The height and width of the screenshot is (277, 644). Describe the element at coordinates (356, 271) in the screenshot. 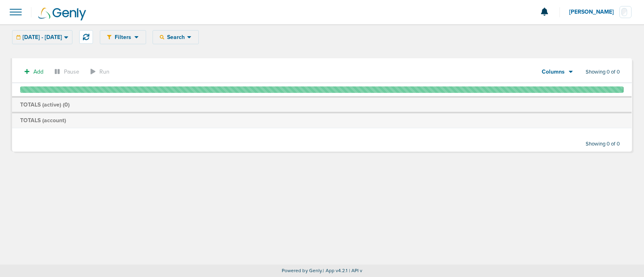

I see `span: | API v` at that location.